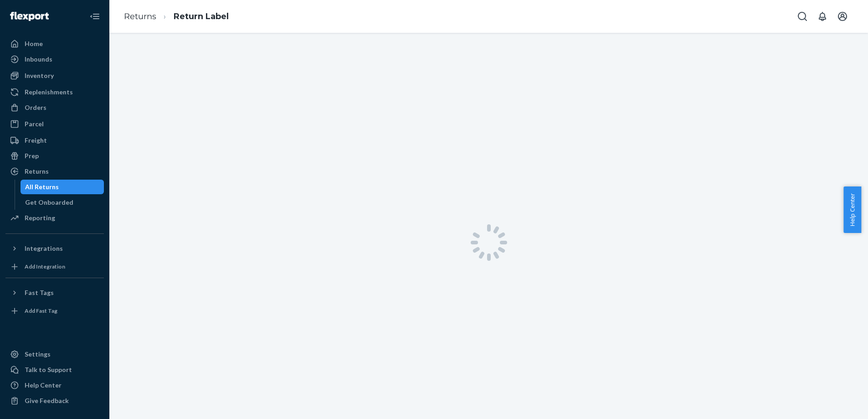 This screenshot has height=419, width=868. What do you see at coordinates (852, 210) in the screenshot?
I see `span: Help Center` at bounding box center [852, 210].